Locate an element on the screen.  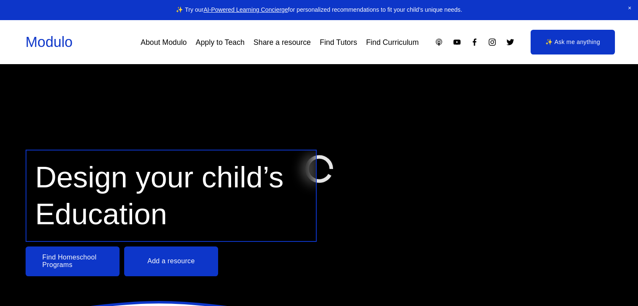
a: Find Tutors is located at coordinates (338, 42).